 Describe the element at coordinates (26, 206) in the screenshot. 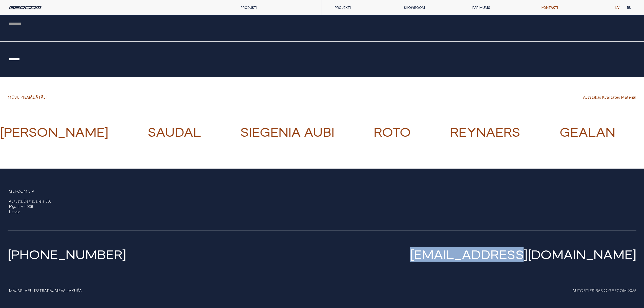

I see `span: 1` at that location.